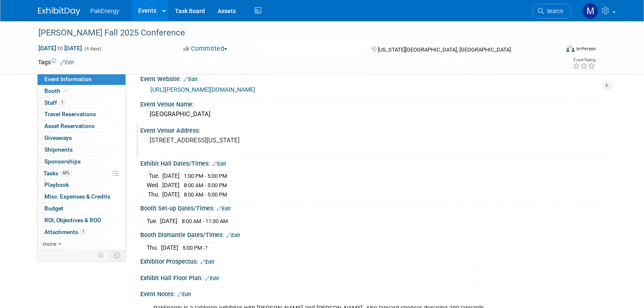 This screenshot has height=308, width=644. What do you see at coordinates (555, 50) in the screenshot?
I see `div: Event Format` at bounding box center [555, 50].